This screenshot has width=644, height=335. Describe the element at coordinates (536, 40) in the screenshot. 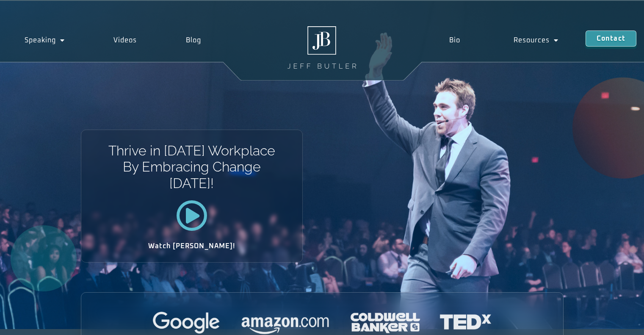

I see `a: Resources` at that location.